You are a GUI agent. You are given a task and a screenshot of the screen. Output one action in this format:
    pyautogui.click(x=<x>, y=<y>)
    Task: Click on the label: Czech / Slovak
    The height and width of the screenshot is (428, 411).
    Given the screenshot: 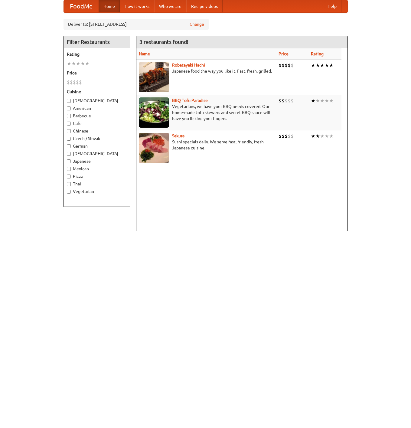 What is the action you would take?
    pyautogui.click(x=97, y=139)
    